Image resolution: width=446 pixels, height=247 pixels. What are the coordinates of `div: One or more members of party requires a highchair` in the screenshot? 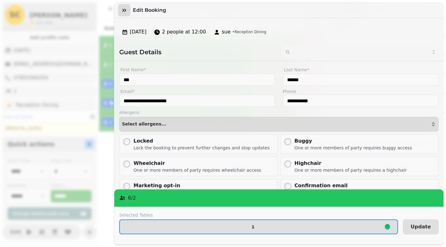 It's located at (351, 170).